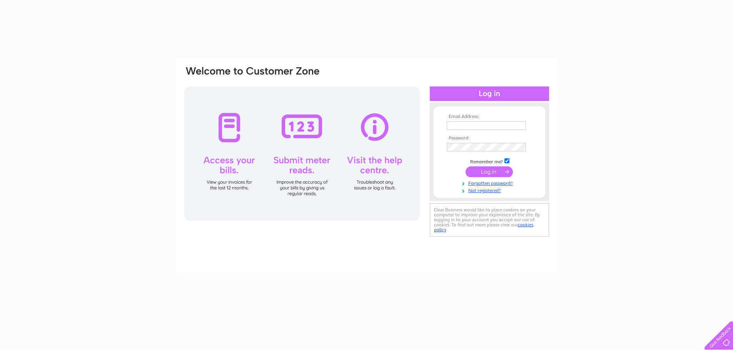 This screenshot has width=733, height=350. I want to click on a: Not registered?, so click(490, 190).